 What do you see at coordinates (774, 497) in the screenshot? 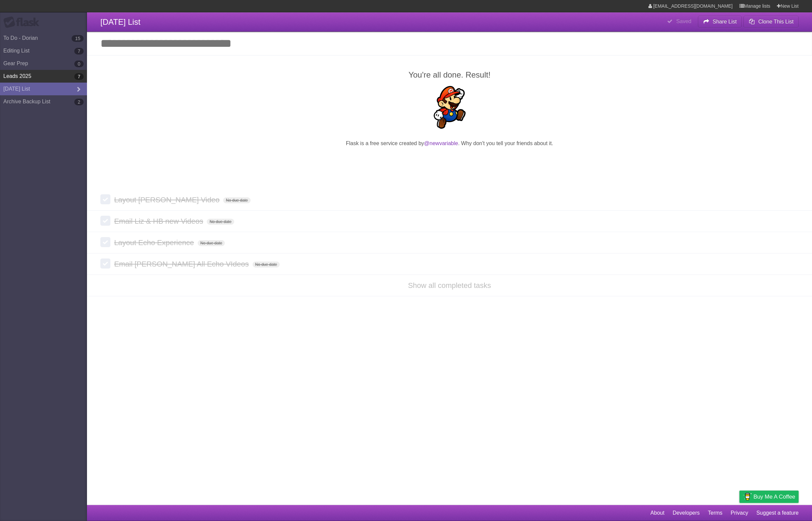
I see `span: Buy me a coffee` at bounding box center [774, 497].